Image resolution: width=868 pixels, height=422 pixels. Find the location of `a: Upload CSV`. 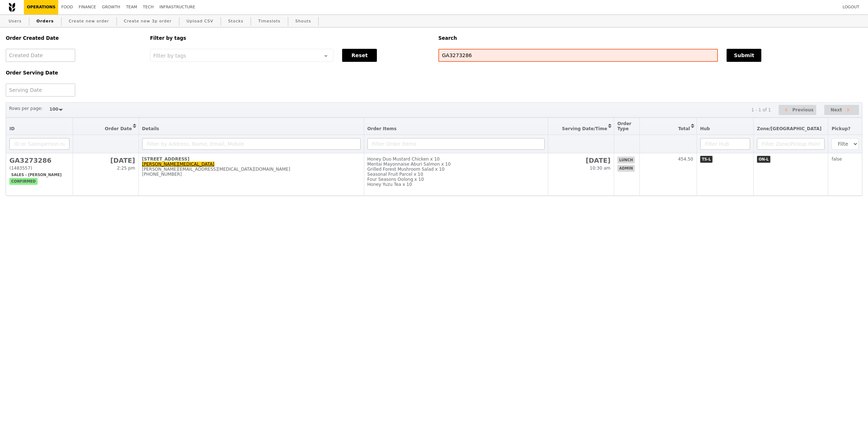

a: Upload CSV is located at coordinates (200, 21).